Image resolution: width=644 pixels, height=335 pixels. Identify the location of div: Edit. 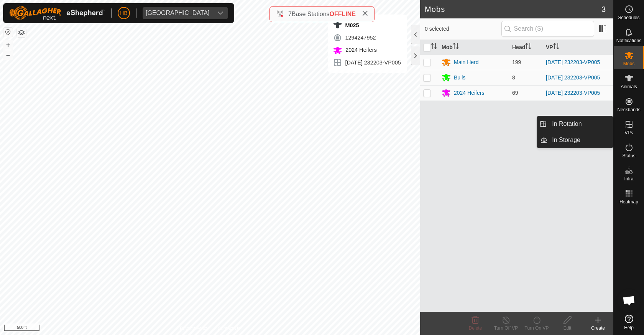
(567, 328).